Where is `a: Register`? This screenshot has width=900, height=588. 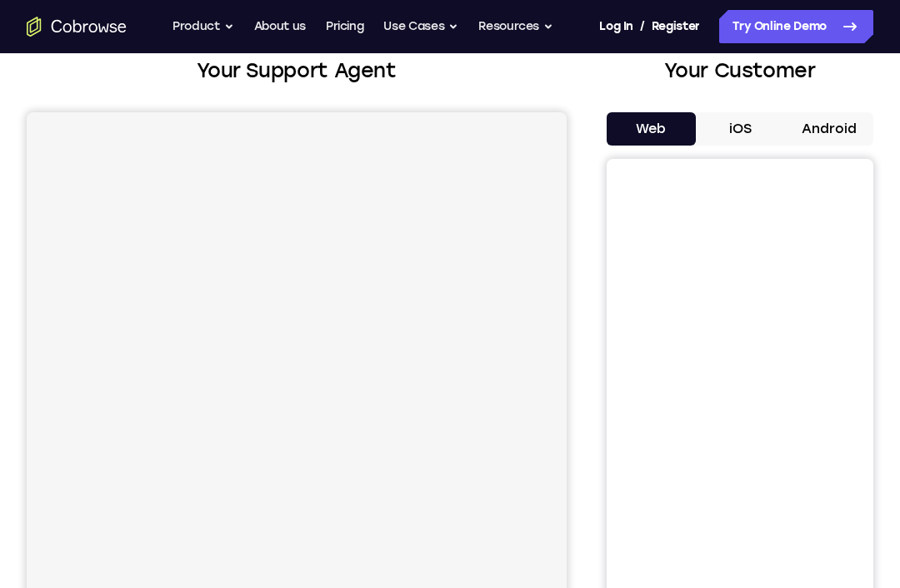 a: Register is located at coordinates (676, 27).